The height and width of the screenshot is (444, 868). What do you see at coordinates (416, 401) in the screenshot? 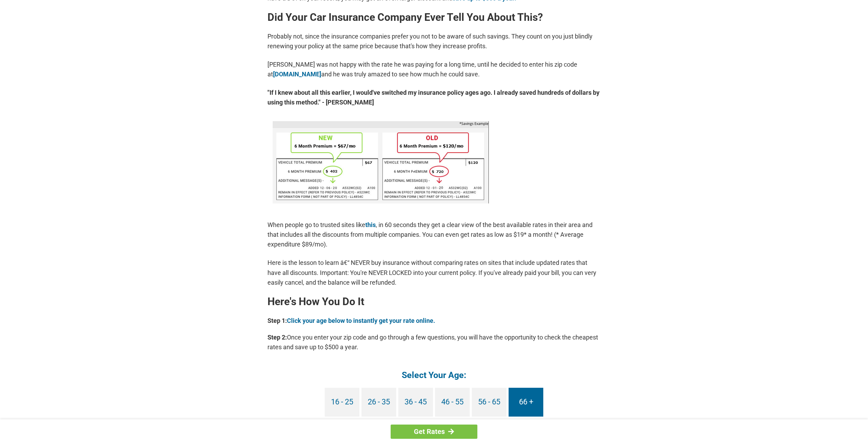
I see `a: 36 - 45` at bounding box center [416, 401].